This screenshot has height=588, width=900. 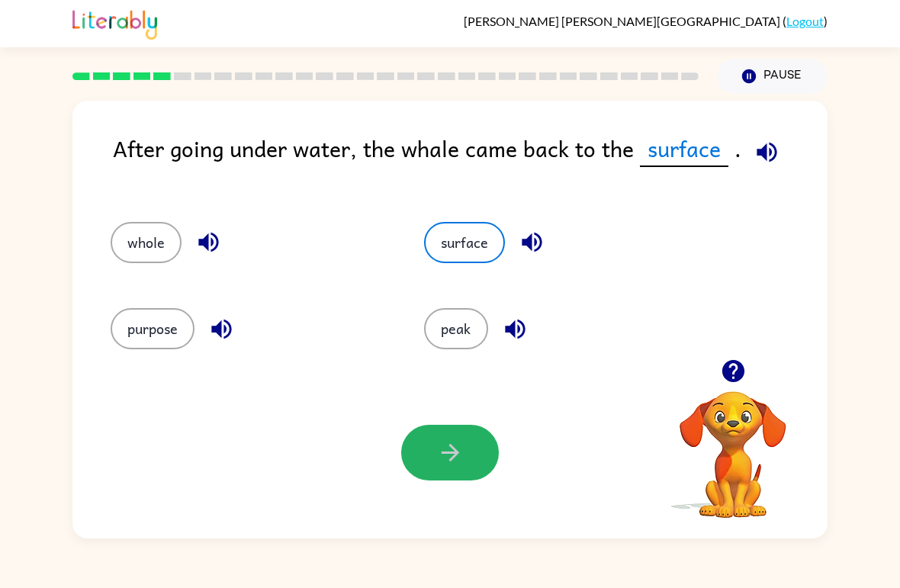 I want to click on div: After going under water, the whale came back to the ., so click(x=470, y=161).